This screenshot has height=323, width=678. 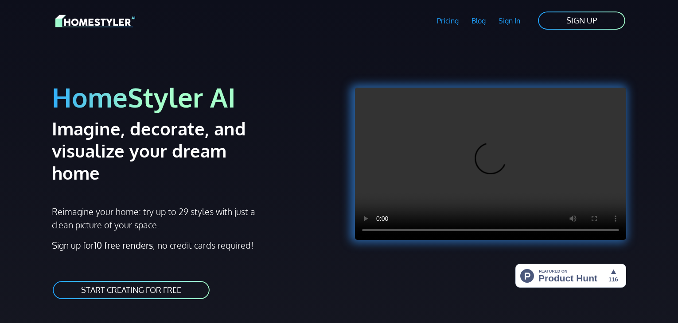 What do you see at coordinates (571, 276) in the screenshot?
I see `img: HomeStyler AI - Interior Design Made Easy: One Click to Your Dream Home | Product Hunt` at bounding box center [571, 276].